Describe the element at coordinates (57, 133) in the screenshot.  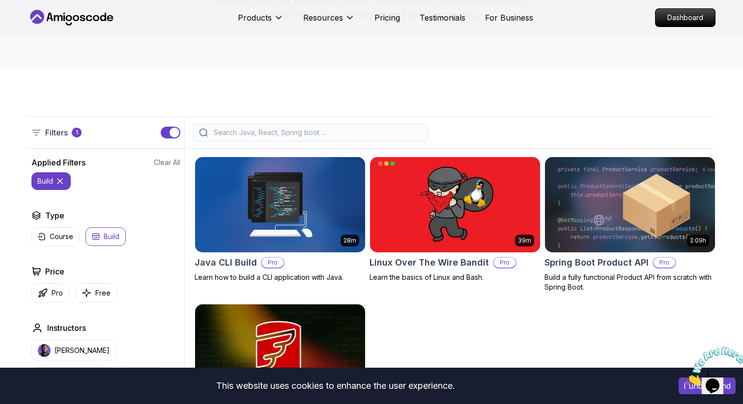
I see `p: Filters` at that location.